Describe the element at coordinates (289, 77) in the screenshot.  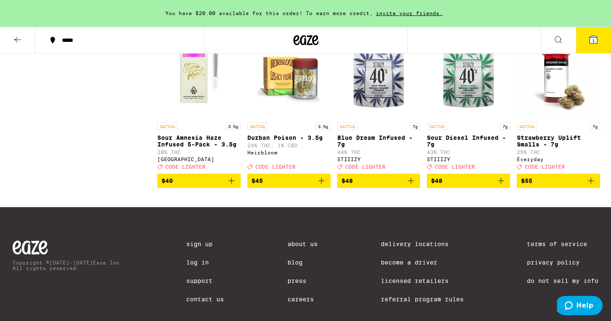
I see `img: Heirbloom - Durban Poison - 3.5g` at that location.